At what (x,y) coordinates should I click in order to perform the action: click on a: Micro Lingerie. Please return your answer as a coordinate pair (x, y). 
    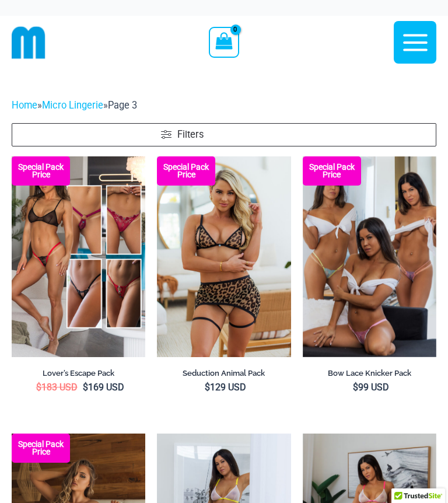
    Looking at the image, I should click on (72, 105).